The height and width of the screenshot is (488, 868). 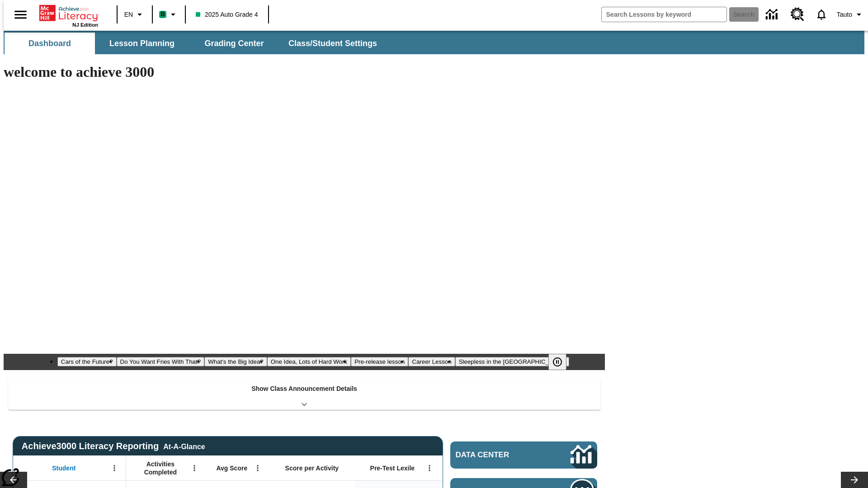 I want to click on button: Open side menu, so click(x=20, y=15).